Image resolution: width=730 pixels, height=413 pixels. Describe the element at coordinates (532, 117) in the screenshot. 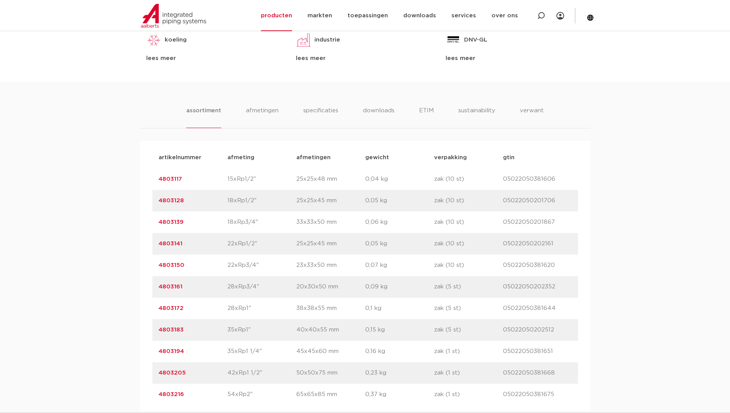

I see `li: verwant` at that location.